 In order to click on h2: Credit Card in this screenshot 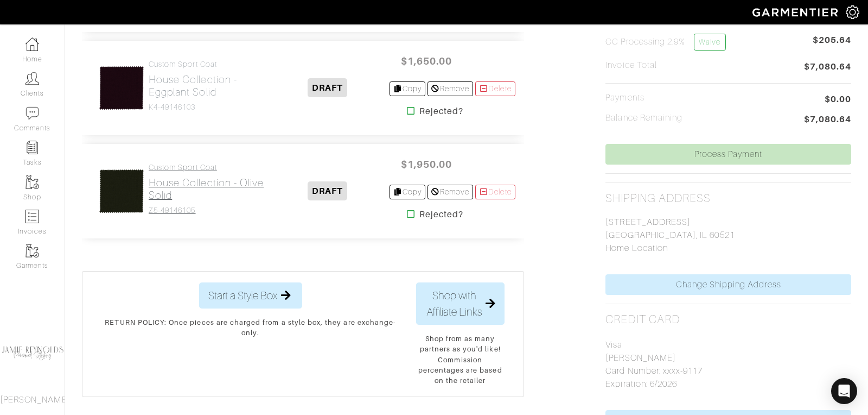, I will do `click(642, 320)`.